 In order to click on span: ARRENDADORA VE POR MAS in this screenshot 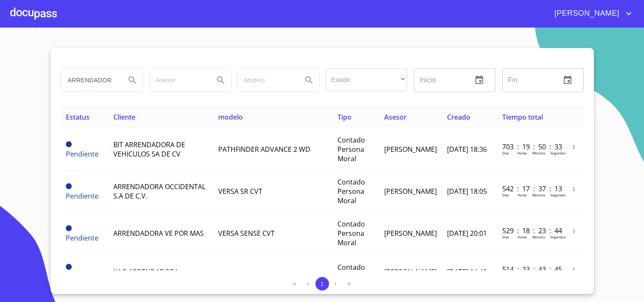, I will do `click(158, 234)`.